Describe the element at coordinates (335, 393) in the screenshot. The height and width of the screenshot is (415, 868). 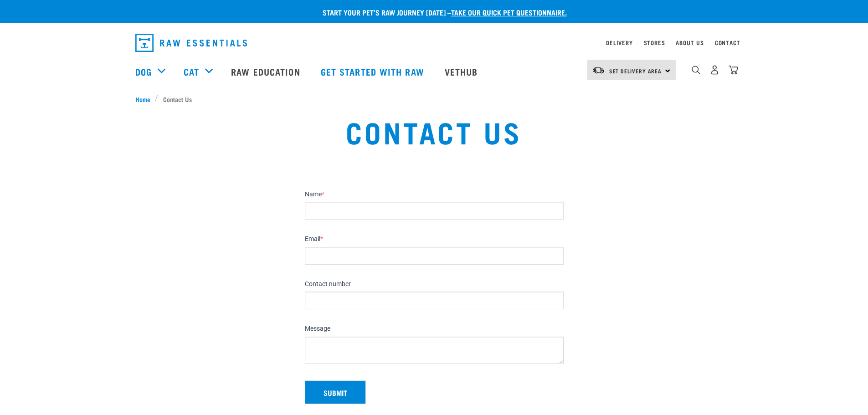
I see `button: Submit` at that location.